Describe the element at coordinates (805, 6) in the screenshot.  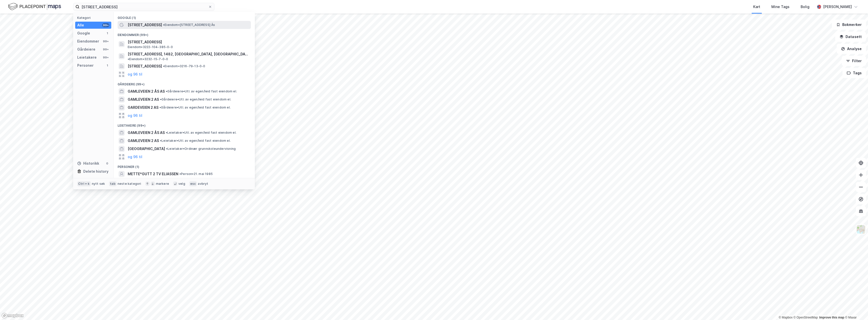
I see `div: Bolig` at that location.